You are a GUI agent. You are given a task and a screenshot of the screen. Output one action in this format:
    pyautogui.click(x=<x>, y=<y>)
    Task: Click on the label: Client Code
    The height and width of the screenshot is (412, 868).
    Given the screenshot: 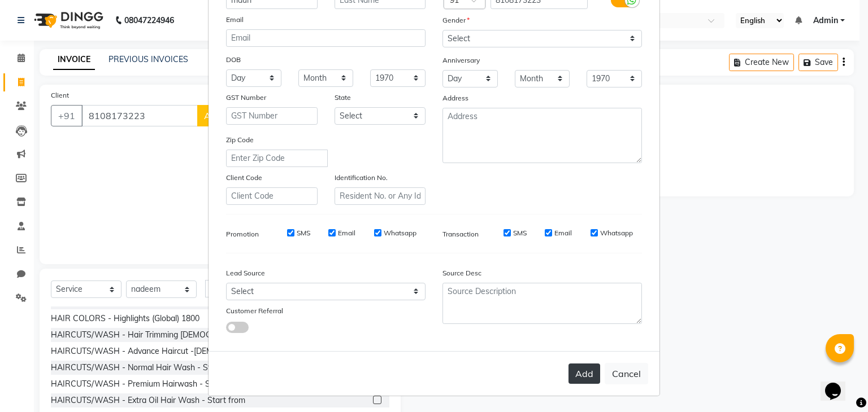 What is the action you would take?
    pyautogui.click(x=244, y=178)
    